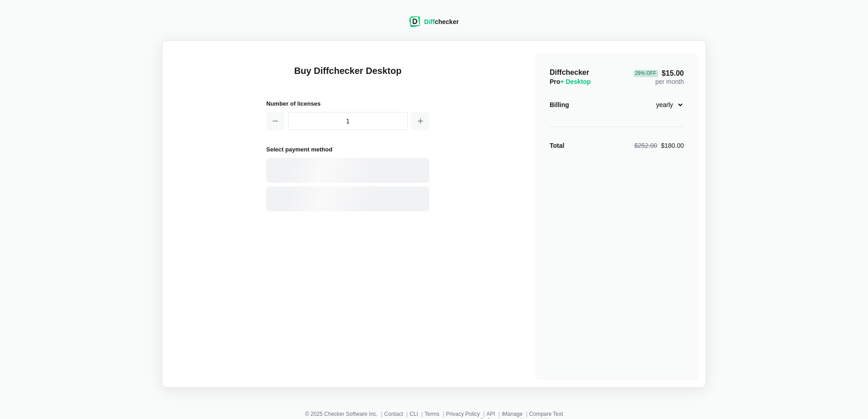 This screenshot has width=868, height=419. What do you see at coordinates (348, 76) in the screenshot?
I see `h1: Buy Diffchecker Desktop` at bounding box center [348, 76].